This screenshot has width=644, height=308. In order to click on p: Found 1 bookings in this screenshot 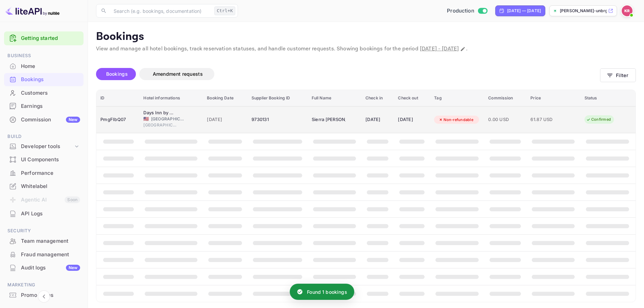, I will do `click(327, 292)`.